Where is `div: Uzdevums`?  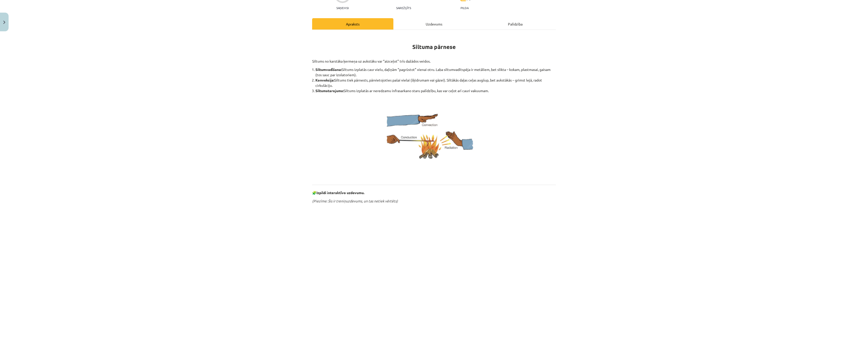 div: Uzdevums is located at coordinates (434, 24).